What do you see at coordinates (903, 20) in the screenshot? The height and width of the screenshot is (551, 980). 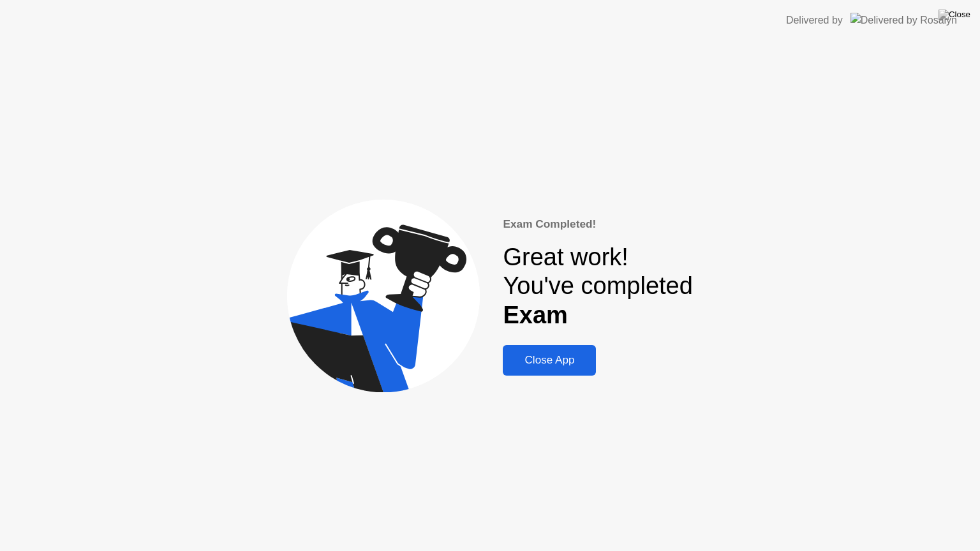 I see `img: Delivered by Rosalyn` at bounding box center [903, 20].